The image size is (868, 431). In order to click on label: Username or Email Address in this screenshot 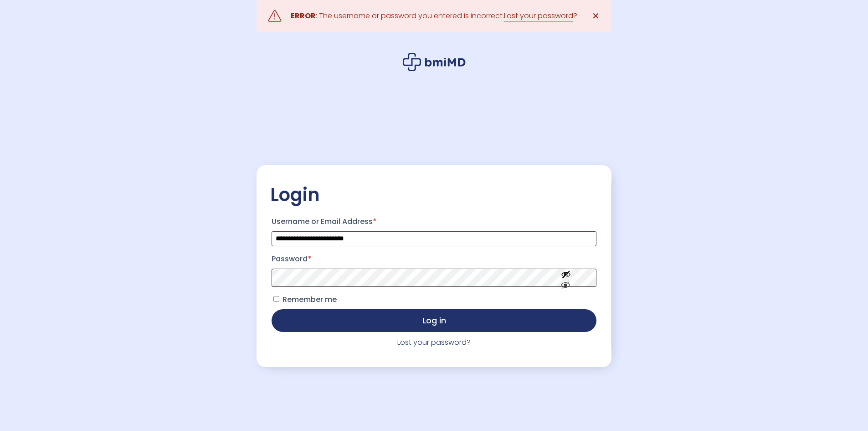, I will do `click(434, 222)`.